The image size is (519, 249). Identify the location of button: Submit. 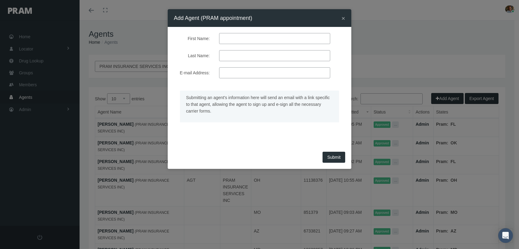
(334, 157).